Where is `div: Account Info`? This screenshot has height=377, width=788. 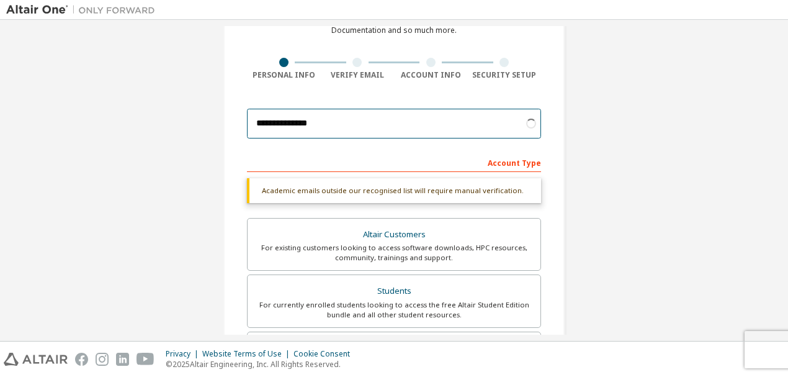 div: Account Info is located at coordinates (431, 75).